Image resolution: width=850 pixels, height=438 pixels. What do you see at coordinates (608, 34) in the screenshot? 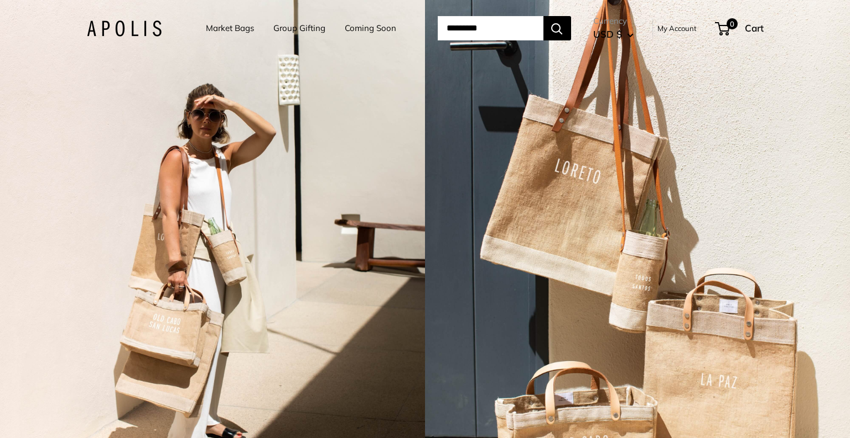
I see `span: USD $` at bounding box center [608, 34].